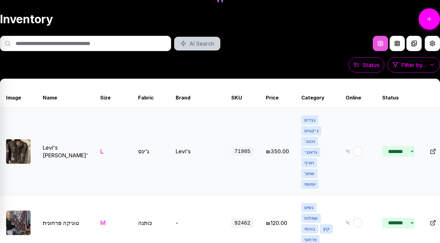 This screenshot has height=243, width=440. I want to click on button: Grid View, so click(398, 43).